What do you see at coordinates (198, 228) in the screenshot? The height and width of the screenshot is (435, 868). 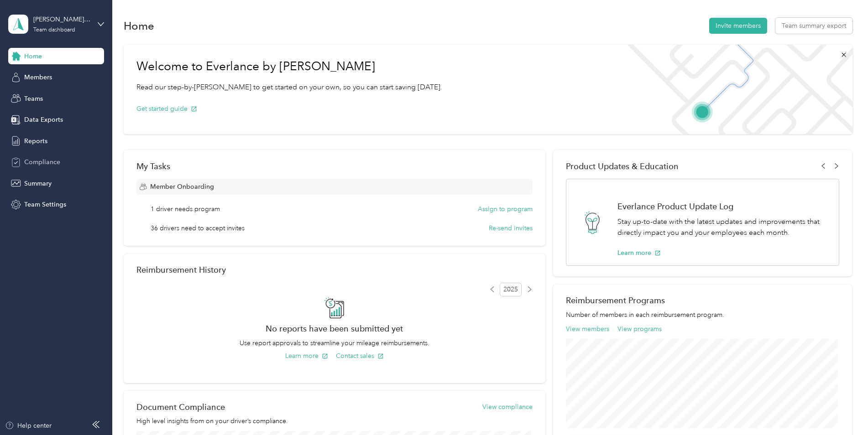 I see `span: 36 drivers need to accept invites` at bounding box center [198, 228].